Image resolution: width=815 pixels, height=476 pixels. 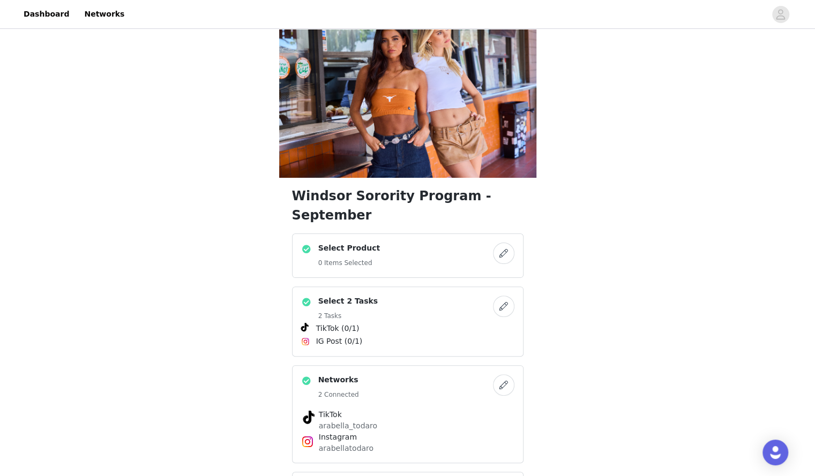 I want to click on p: arabellatodaro, so click(x=408, y=448).